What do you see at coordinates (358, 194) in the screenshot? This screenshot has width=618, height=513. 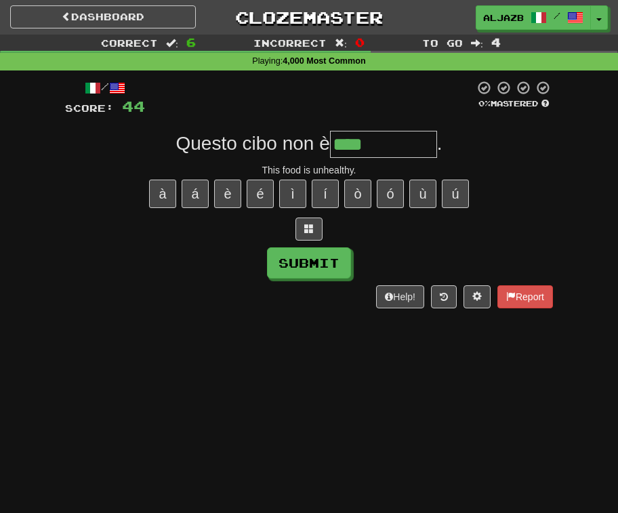 I see `button: ò` at bounding box center [358, 194].